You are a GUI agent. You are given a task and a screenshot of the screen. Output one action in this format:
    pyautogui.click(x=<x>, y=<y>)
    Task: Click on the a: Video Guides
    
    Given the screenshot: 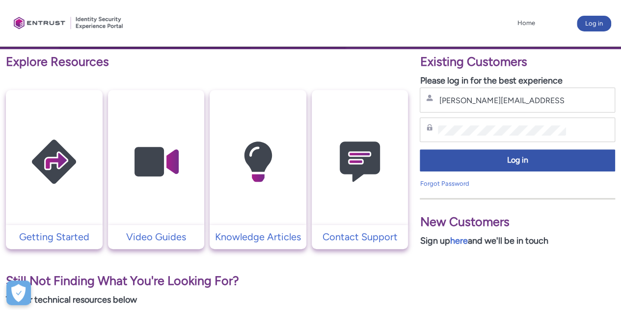 What is the action you would take?
    pyautogui.click(x=156, y=236)
    